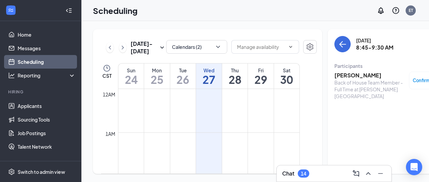 The height and width of the screenshot is (182, 429). Describe the element at coordinates (356, 173) in the screenshot. I see `svg: ComposeMessage` at that location.